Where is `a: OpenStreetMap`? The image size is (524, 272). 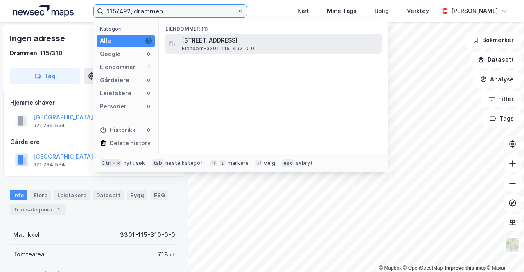 a: OpenStreetMap is located at coordinates (423, 268).